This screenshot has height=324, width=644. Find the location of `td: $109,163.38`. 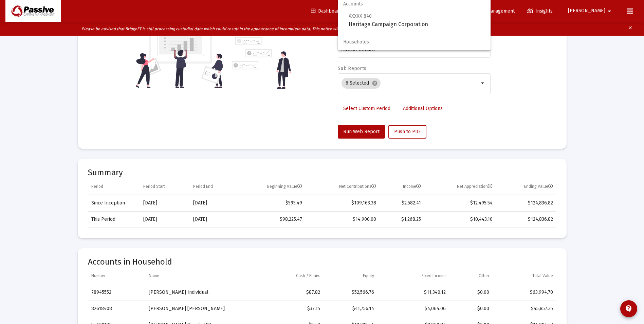

td: $109,163.38 is located at coordinates (343, 203).